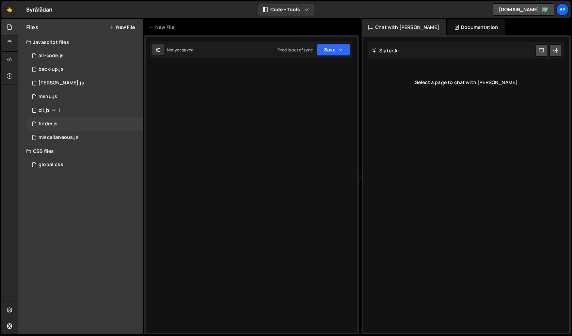  What do you see at coordinates (51, 56) in the screenshot?
I see `div: all-code.js` at bounding box center [51, 56].